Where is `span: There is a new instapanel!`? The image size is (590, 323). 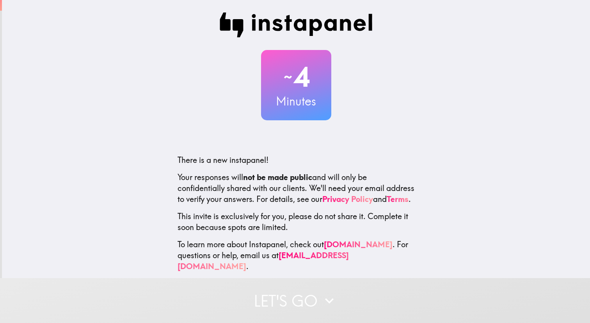
span: There is a new instapanel! is located at coordinates (223, 160).